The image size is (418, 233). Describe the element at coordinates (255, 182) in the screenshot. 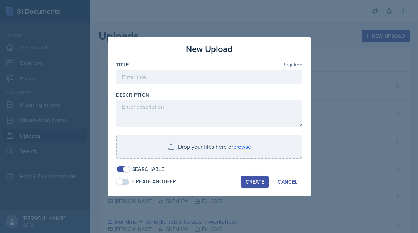

I see `div: Create` at that location.